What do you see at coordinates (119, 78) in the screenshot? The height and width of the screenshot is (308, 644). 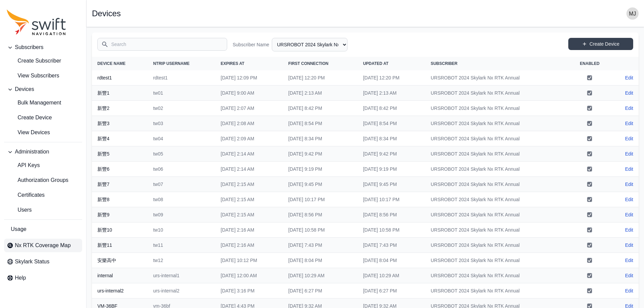 I see `th: rdtest1` at bounding box center [119, 78].